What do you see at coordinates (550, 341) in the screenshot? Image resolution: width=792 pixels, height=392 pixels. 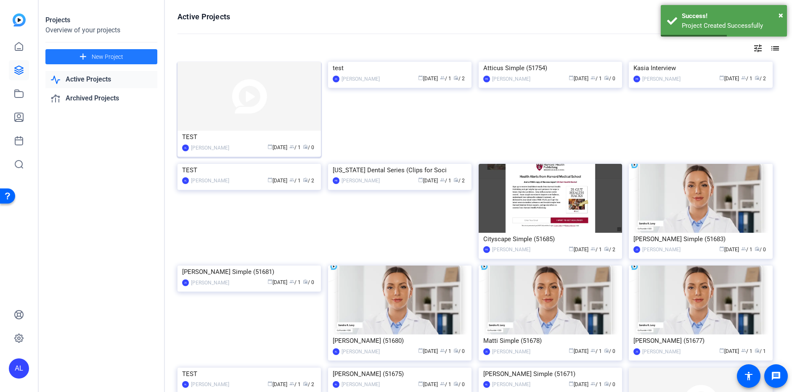 I see `div: Matti Simple (51678)` at bounding box center [550, 341].